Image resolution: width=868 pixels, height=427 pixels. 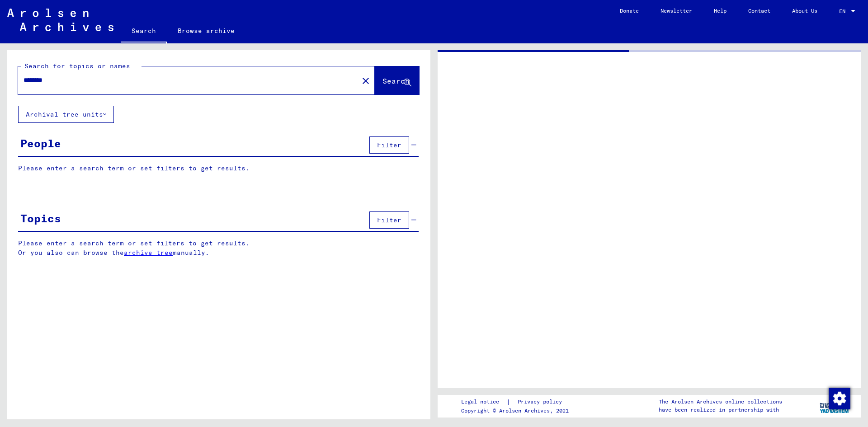 I want to click on img: Arolsen_neg.svg, so click(x=60, y=20).